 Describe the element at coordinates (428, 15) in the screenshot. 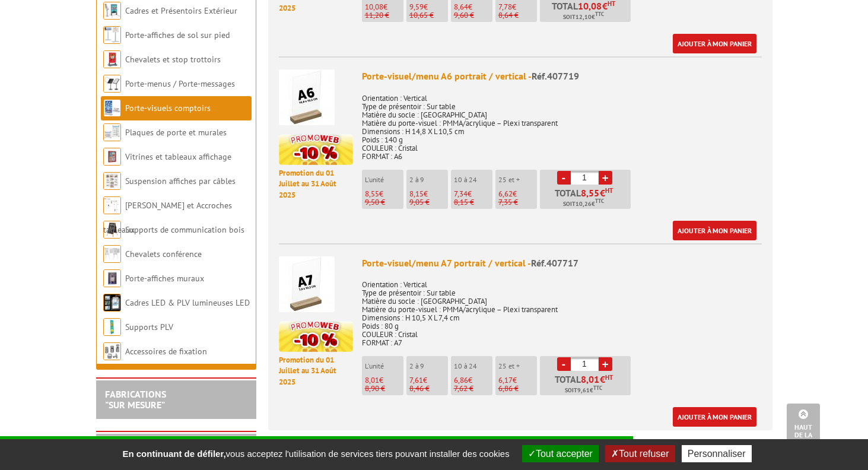

I see `p: 10,65 €` at that location.